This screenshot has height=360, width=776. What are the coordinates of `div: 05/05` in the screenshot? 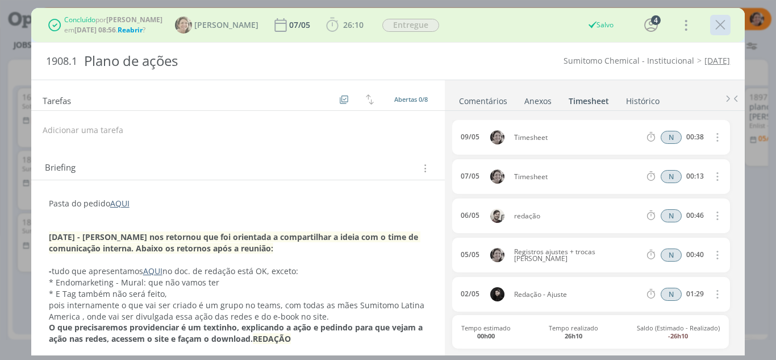 It's located at (470, 255).